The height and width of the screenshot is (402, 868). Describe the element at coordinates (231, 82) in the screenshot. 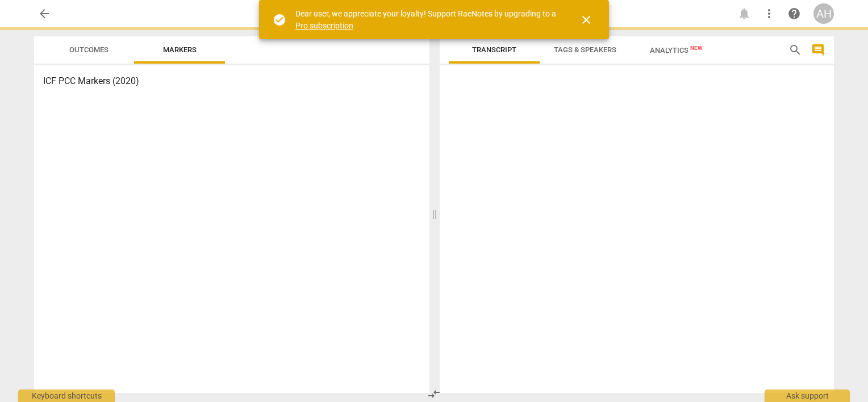

I see `h3: ICF PCC Markers (2020)` at that location.